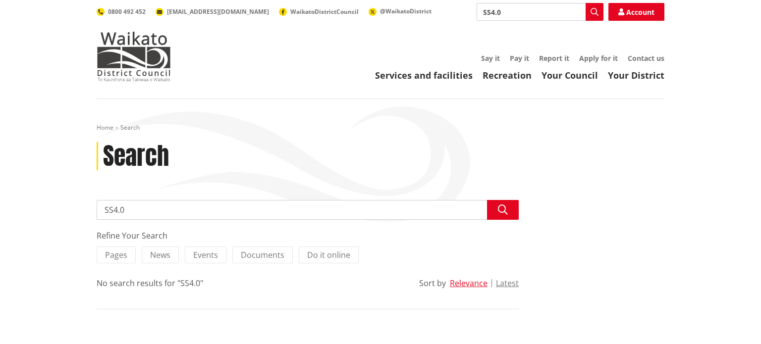 This screenshot has height=344, width=761. What do you see at coordinates (263, 255) in the screenshot?
I see `span: Documents` at bounding box center [263, 255].